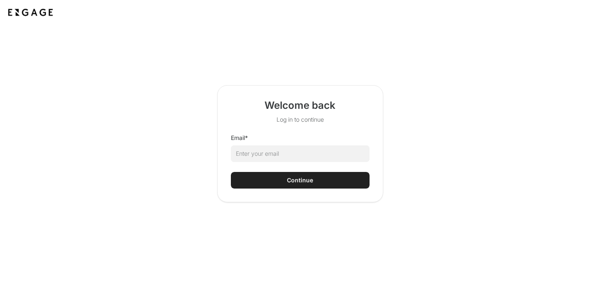 The image size is (600, 287). Describe the element at coordinates (300, 180) in the screenshot. I see `button: Continue` at that location.